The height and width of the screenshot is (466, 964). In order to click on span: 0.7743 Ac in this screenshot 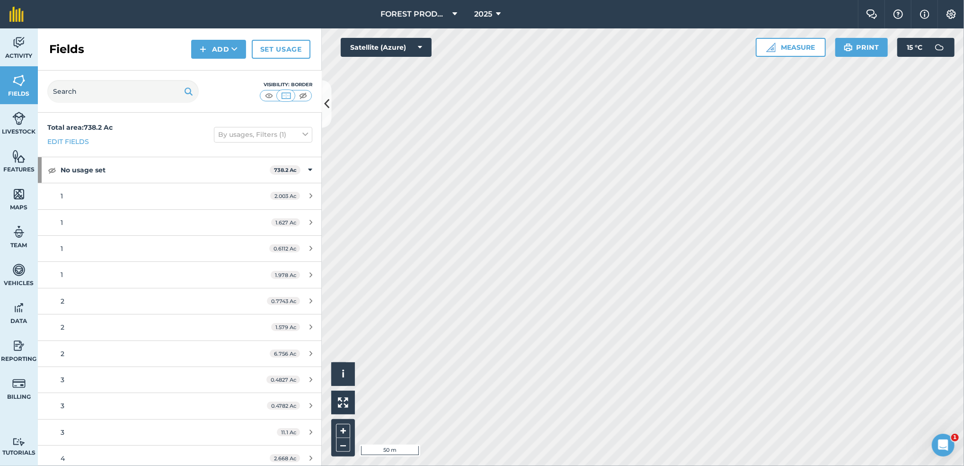, I will do `click(283, 301)`.